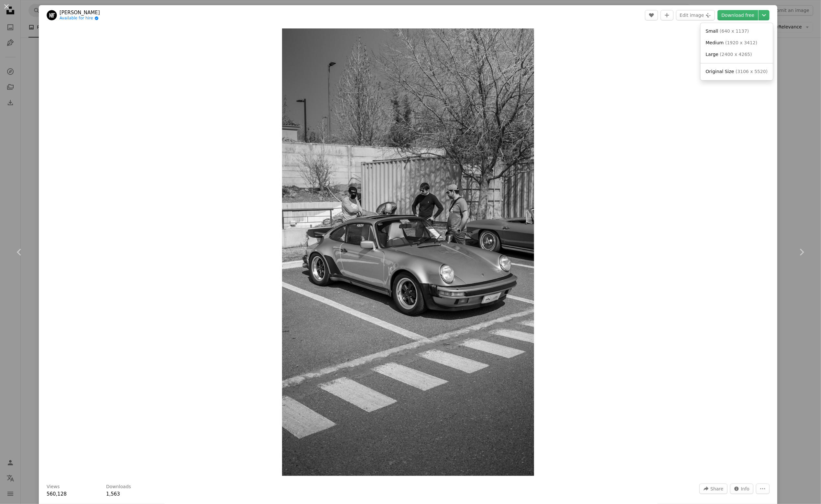 This screenshot has height=504, width=821. What do you see at coordinates (741, 43) in the screenshot?
I see `span: ( 1920 x 3412 )` at bounding box center [741, 43].